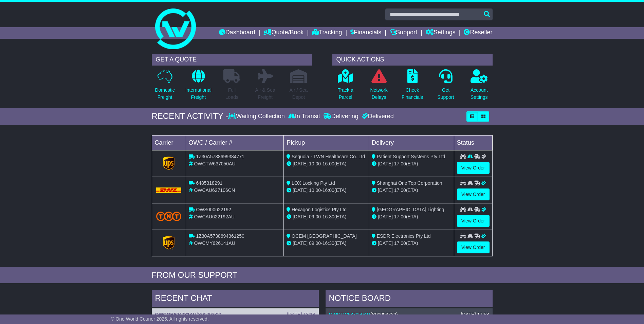  What do you see at coordinates (198, 94) in the screenshot?
I see `p: International Freight` at bounding box center [198, 94].